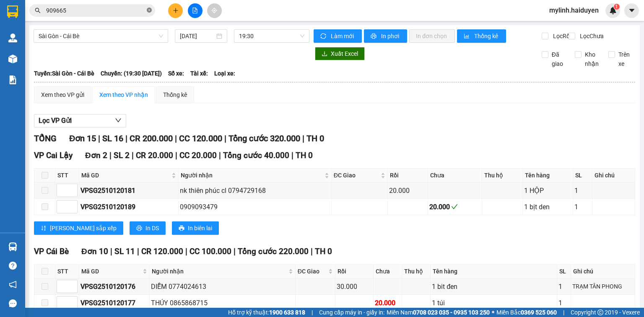 The image size is (644, 317). I want to click on button: printerIn DS, so click(147, 228).